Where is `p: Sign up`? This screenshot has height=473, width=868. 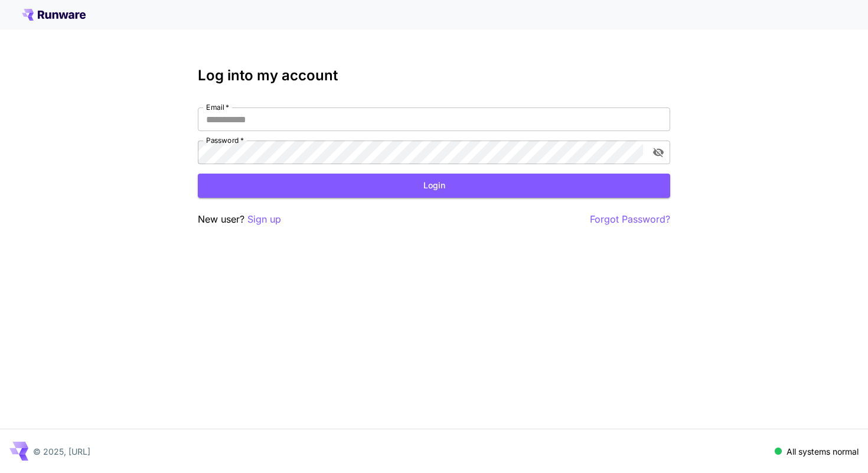
p: Sign up is located at coordinates (264, 219).